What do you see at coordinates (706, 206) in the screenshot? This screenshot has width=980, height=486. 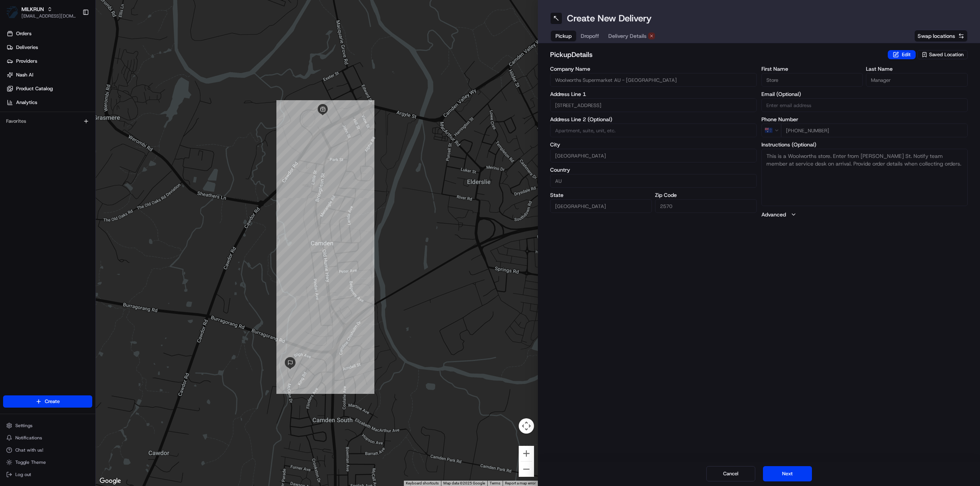 I see `input: Enter zip code` at bounding box center [706, 206].